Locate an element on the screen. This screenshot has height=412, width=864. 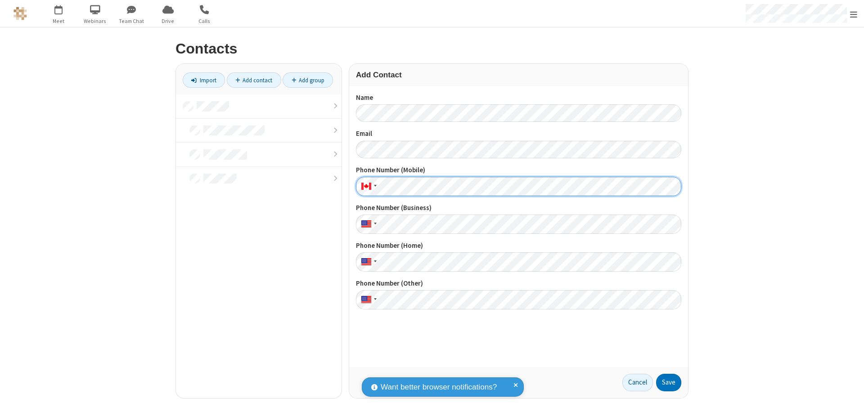
a: Import is located at coordinates (204, 80).